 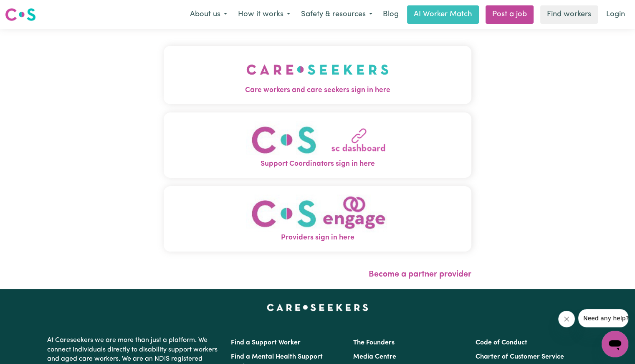 I want to click on a: Post a job, so click(x=509, y=15).